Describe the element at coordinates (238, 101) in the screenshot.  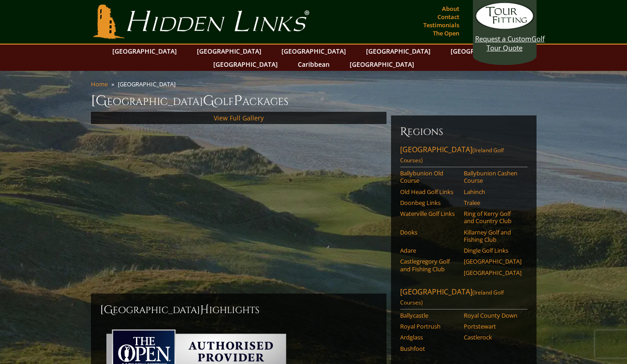
I see `span: P` at that location.